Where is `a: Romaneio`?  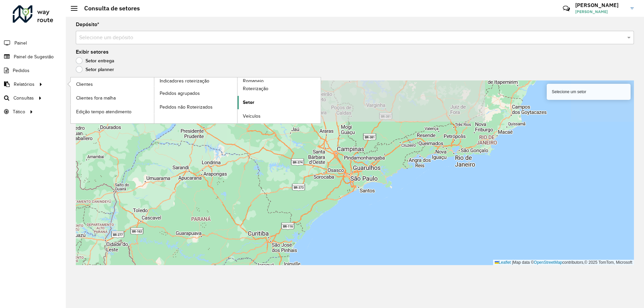 a: Romaneio is located at coordinates (238, 100).